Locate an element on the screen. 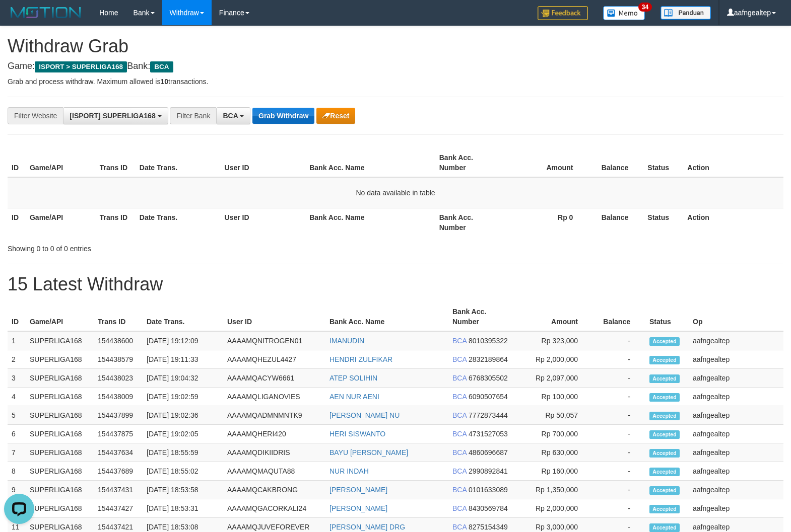 Image resolution: width=791 pixels, height=532 pixels. a: AEN NUR AENI is located at coordinates (354, 397).